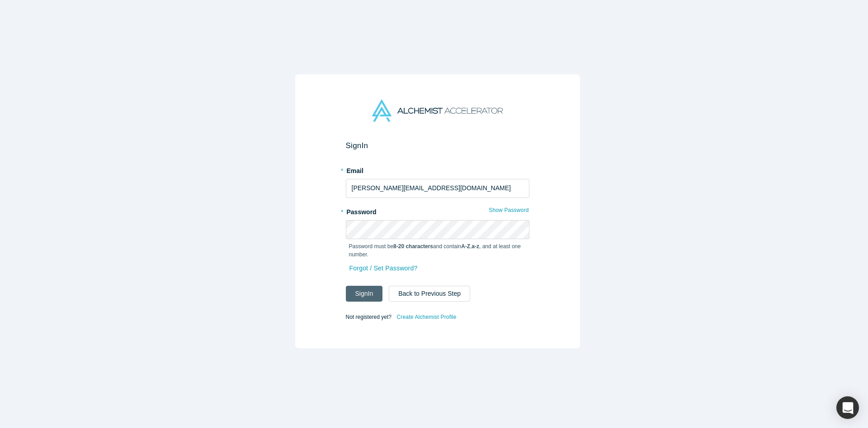 The height and width of the screenshot is (428, 868). I want to click on p: Password must be and contain , , and at least one number., so click(437, 250).